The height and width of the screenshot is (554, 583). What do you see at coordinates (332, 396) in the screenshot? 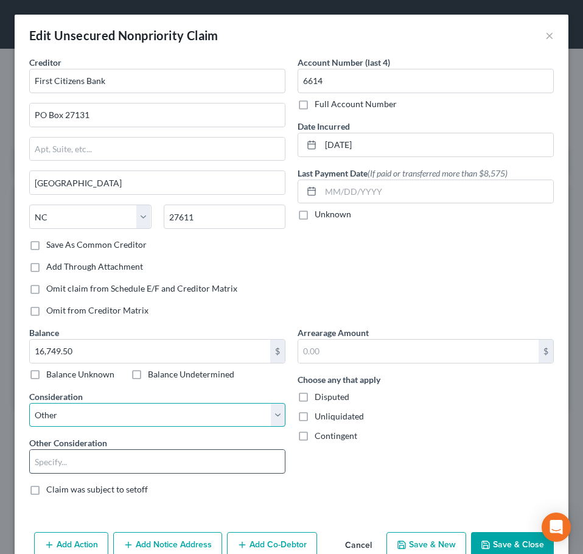
I see `span: Disputed` at bounding box center [332, 396].